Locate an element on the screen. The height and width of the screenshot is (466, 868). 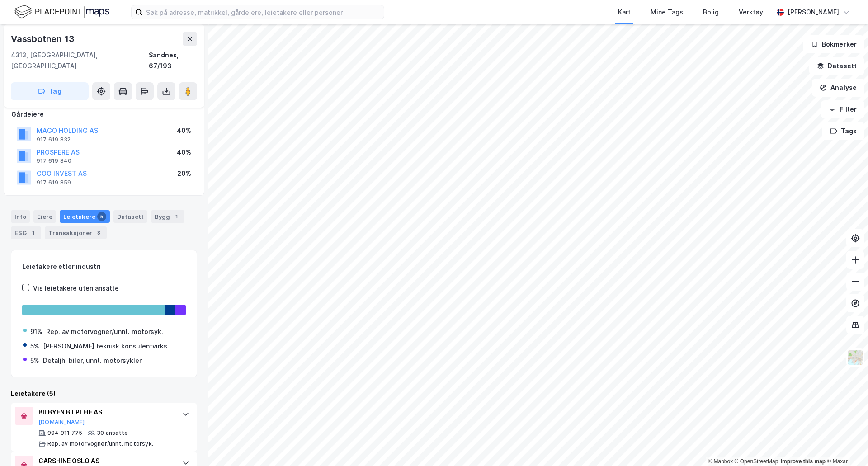
div: Info is located at coordinates (20, 217).